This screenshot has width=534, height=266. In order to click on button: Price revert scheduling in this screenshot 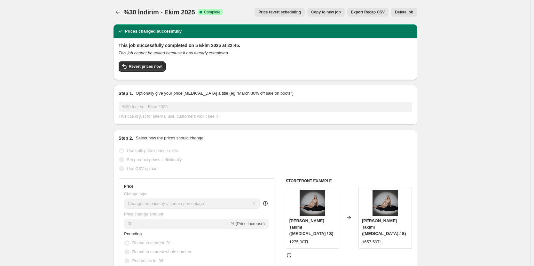, I will do `click(279, 12)`.